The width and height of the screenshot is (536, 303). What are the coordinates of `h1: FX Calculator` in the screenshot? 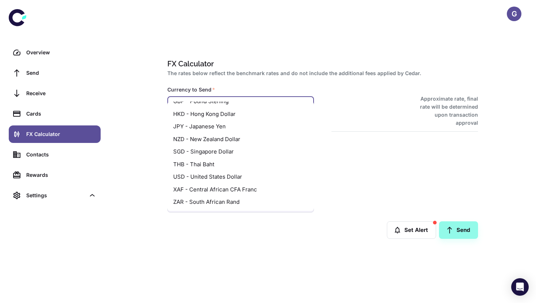 It's located at (321, 64).